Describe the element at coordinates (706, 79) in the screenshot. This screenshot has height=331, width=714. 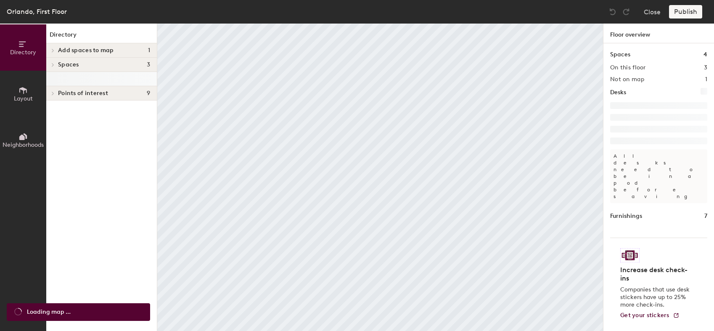
I see `h2: 1` at that location.